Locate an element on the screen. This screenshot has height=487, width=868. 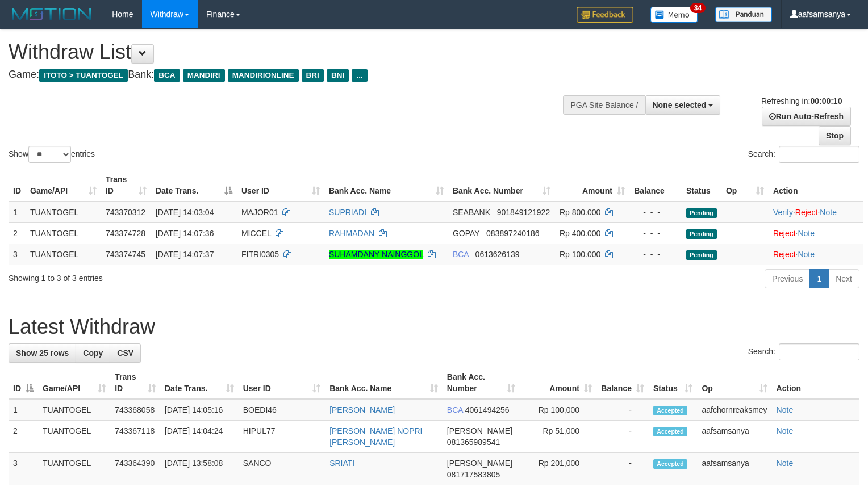
a: SUPRIADI is located at coordinates (347, 213).